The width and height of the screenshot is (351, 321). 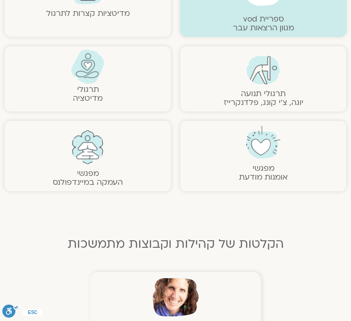 I want to click on a: ספריית vodמגוון הרצאות עבר, so click(x=263, y=23).